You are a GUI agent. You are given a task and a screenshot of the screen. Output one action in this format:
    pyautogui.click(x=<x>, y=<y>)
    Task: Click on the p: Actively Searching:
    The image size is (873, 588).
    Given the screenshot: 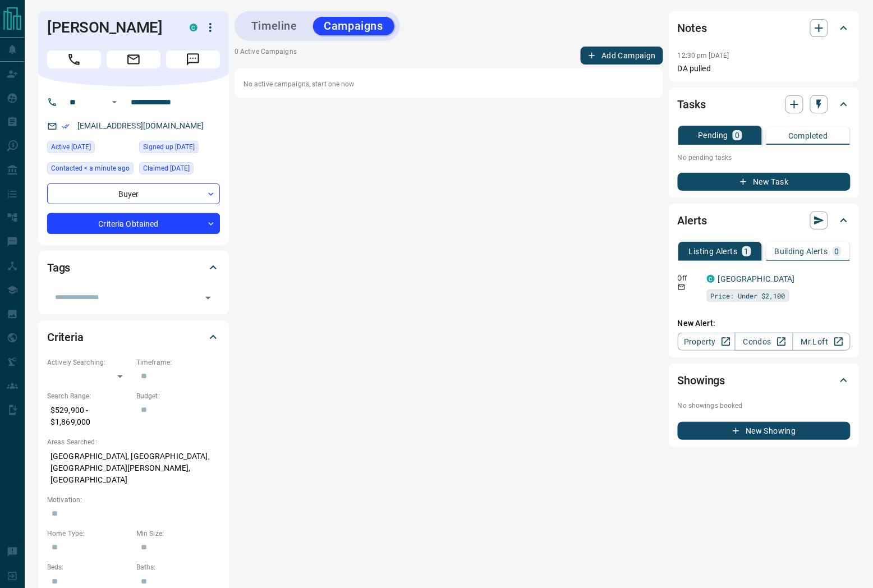 What is the action you would take?
    pyautogui.click(x=88, y=362)
    